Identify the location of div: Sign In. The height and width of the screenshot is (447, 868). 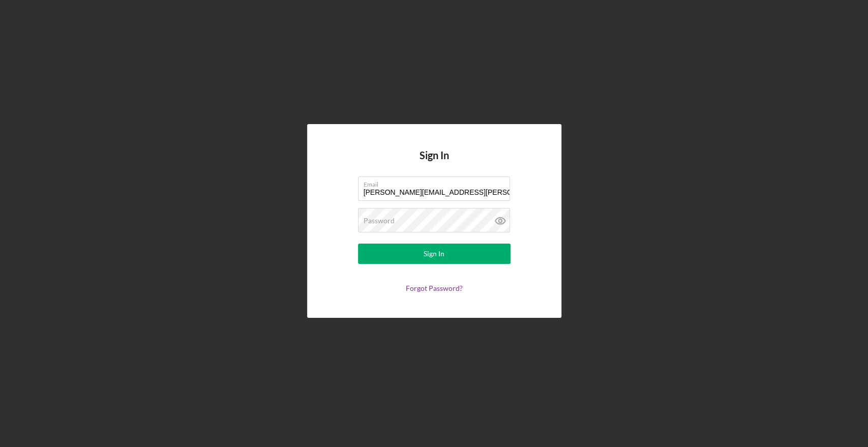
(434, 254).